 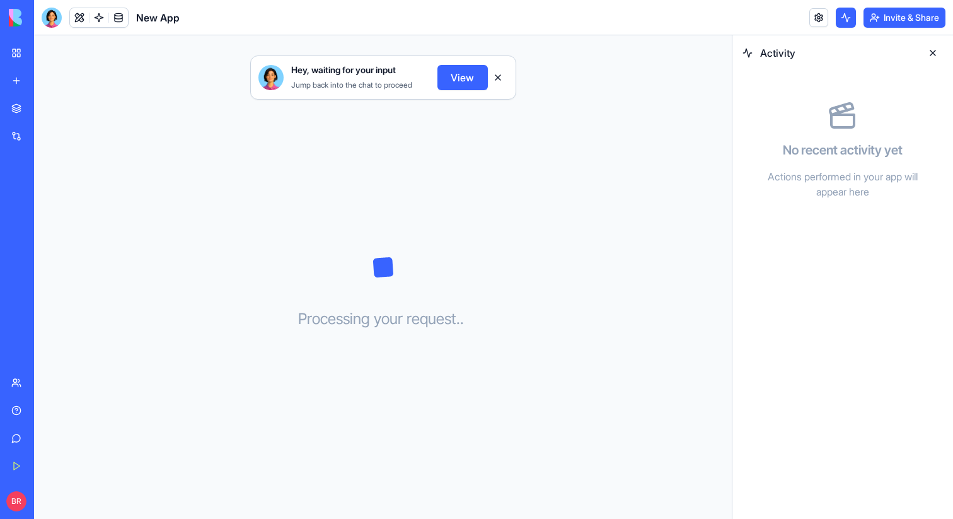 What do you see at coordinates (271, 78) in the screenshot?
I see `img: Ella_00000_wcx2te.png` at bounding box center [271, 78].